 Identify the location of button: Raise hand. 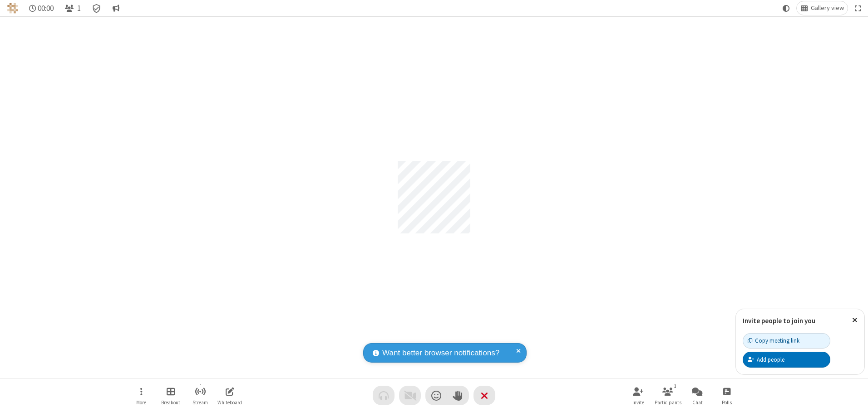
(458, 396).